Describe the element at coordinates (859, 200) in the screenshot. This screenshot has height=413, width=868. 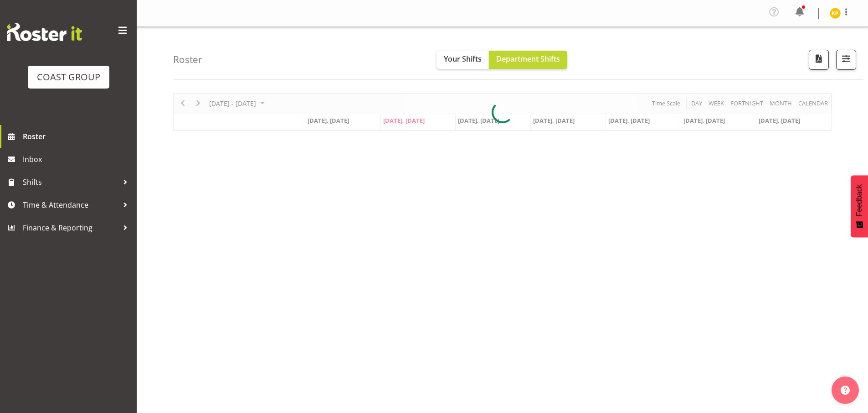
I see `span: Feedback` at that location.